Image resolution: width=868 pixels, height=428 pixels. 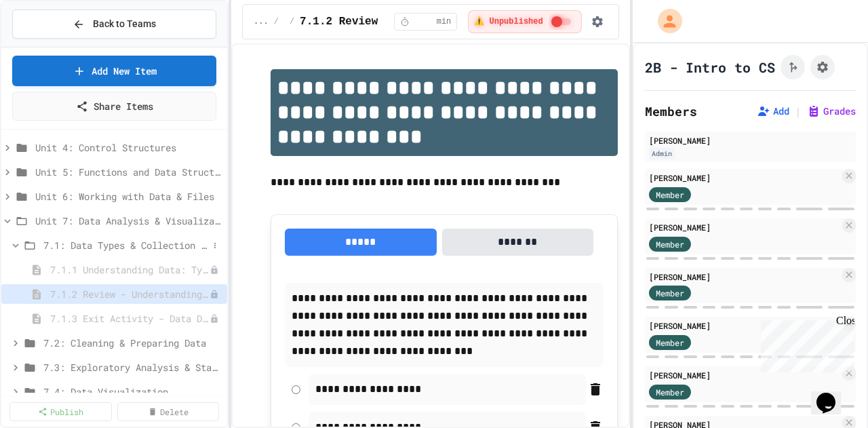 I want to click on button: Click to see fork details, so click(x=793, y=67).